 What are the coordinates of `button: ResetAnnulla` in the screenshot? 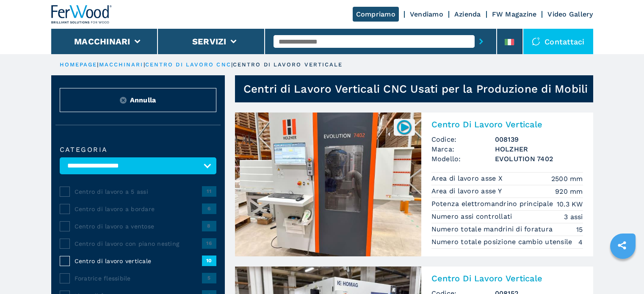 It's located at (138, 100).